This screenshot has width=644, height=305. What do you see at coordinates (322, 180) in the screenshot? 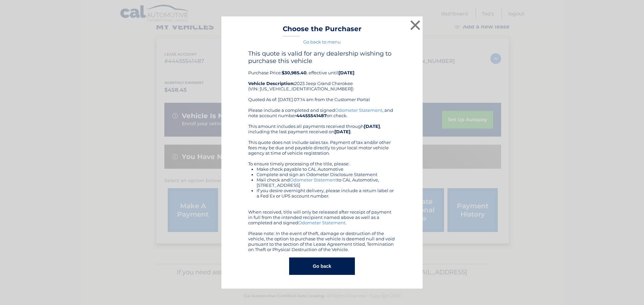
I see `div: Please include a completed and signed , and note account number on check. This amount includes al...` at bounding box center [322, 180].